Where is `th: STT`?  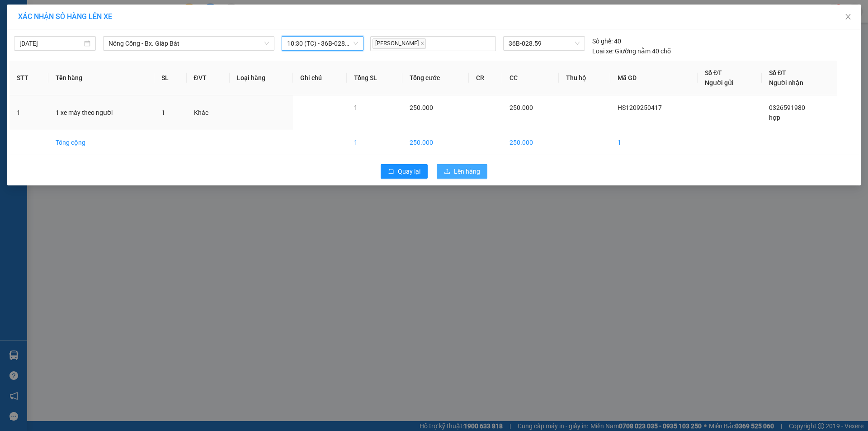 th: STT is located at coordinates (29, 78).